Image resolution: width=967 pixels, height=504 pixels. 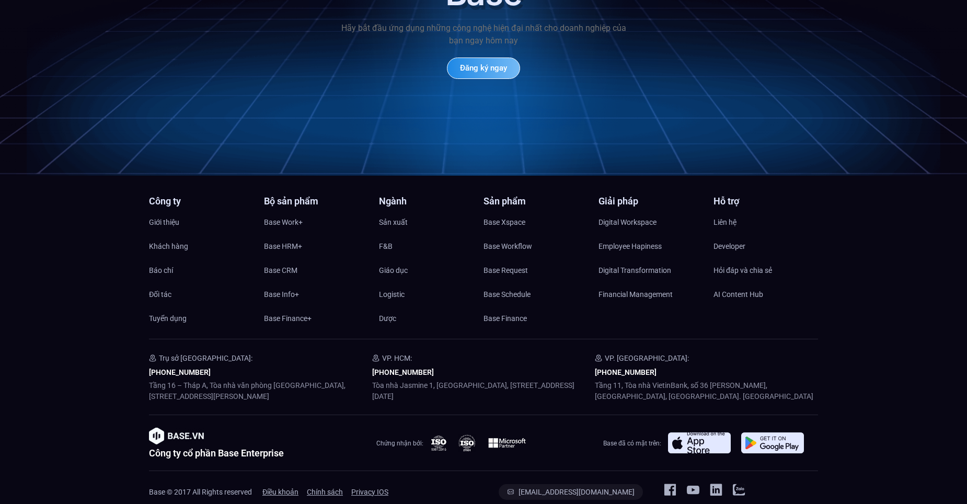 What do you see at coordinates (536, 222) in the screenshot?
I see `a: Base Xspace` at bounding box center [536, 222].